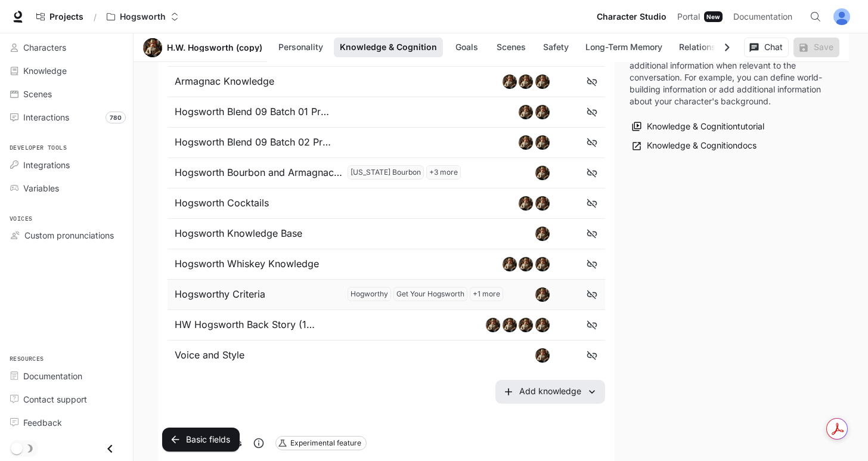 This screenshot has width=868, height=461. What do you see at coordinates (321, 443) in the screenshot?
I see `div: Experimental features may be unpredictable and are subject to breaking changes` at bounding box center [321, 443].